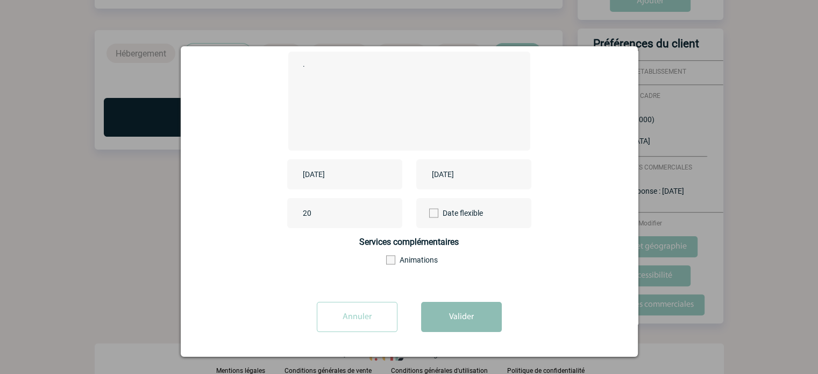 The height and width of the screenshot is (374, 818). What do you see at coordinates (415, 260) in the screenshot?
I see `label: Animations` at bounding box center [415, 260].